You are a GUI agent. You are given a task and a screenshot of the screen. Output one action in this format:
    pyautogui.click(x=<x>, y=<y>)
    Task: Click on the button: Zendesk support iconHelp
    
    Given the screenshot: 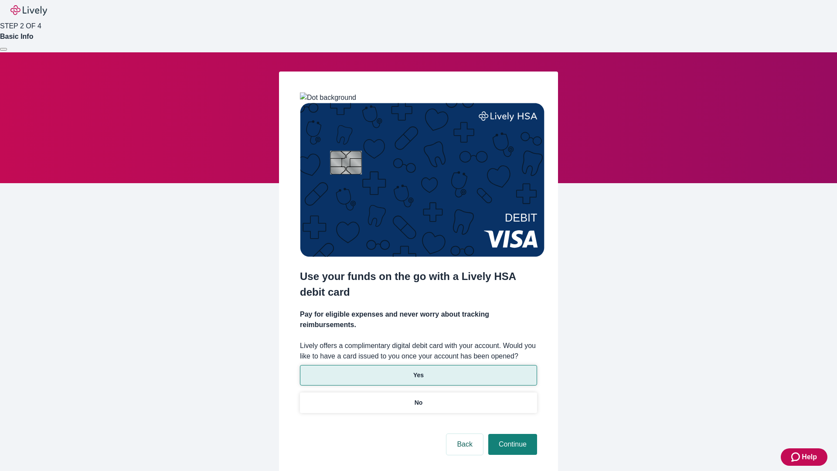 What is the action you would take?
    pyautogui.click(x=804, y=457)
    